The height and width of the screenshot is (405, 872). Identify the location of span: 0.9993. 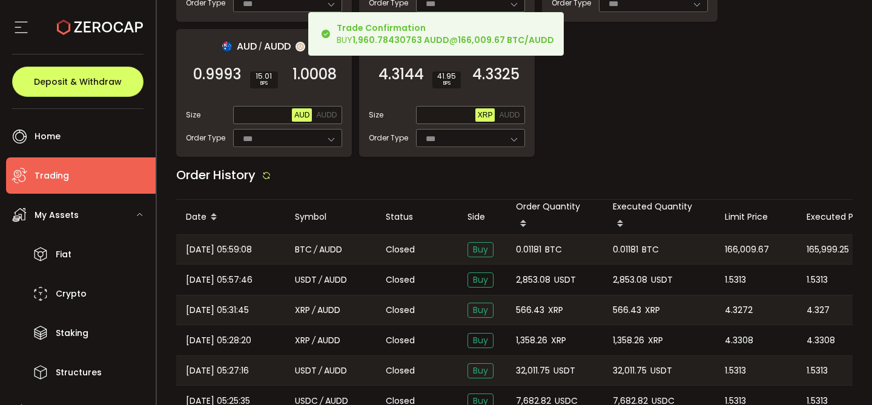
(217, 74).